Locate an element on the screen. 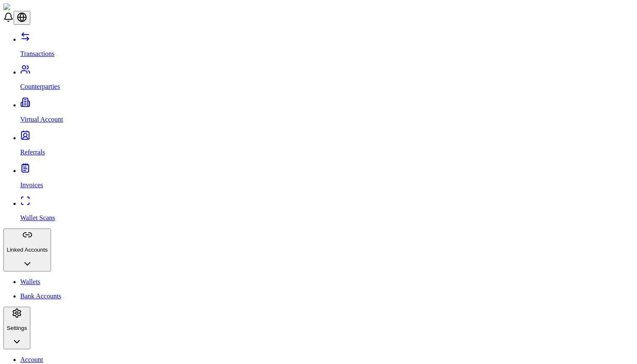 Image resolution: width=637 pixels, height=364 pixels. a: Virtual Account is located at coordinates (327, 113).